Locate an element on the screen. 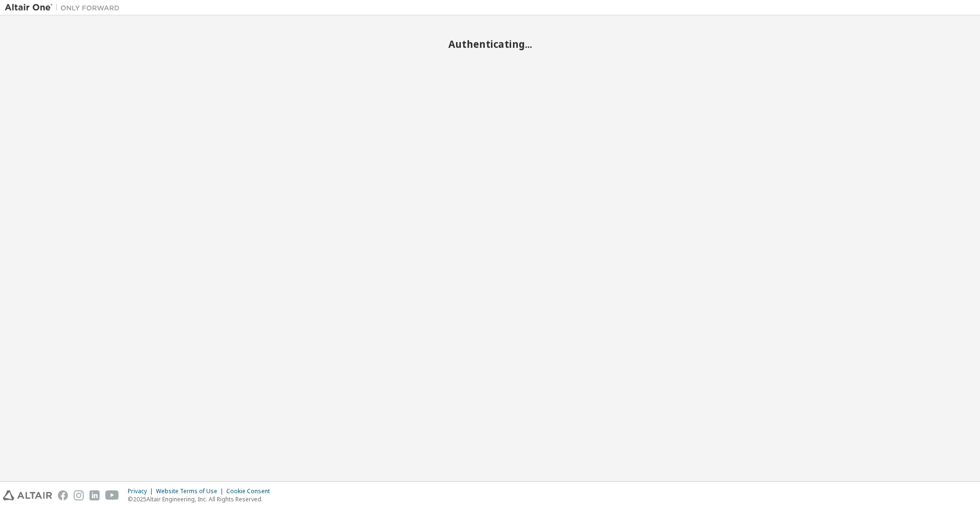 The height and width of the screenshot is (509, 980). p: © 2025 Altair Engineering, Inc. All Rights Reserved. is located at coordinates (201, 499).